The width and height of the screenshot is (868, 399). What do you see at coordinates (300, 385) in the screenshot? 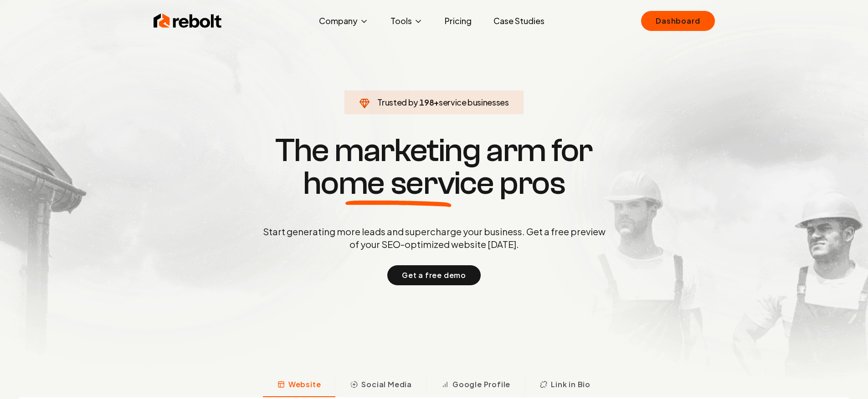
I see `button: Website` at bounding box center [300, 385].